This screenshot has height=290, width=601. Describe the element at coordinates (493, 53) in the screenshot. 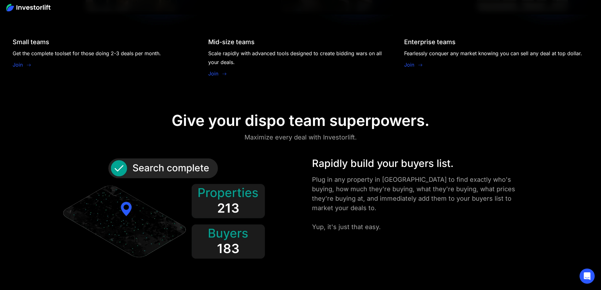

I see `div: Fearlessly conquer any market knowing you can sell any deal at top dollar.` at that location.